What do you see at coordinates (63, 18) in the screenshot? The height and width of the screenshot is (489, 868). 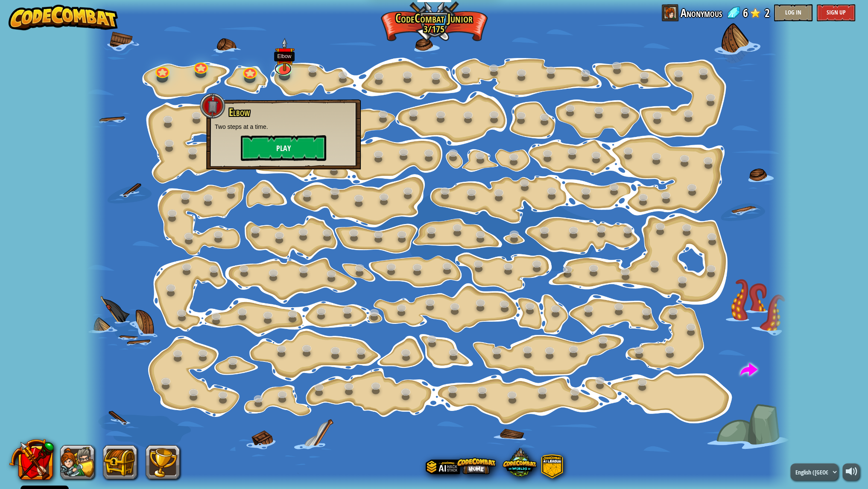 I see `img: CodeCombat - Learn how to code by playing a game` at bounding box center [63, 18].